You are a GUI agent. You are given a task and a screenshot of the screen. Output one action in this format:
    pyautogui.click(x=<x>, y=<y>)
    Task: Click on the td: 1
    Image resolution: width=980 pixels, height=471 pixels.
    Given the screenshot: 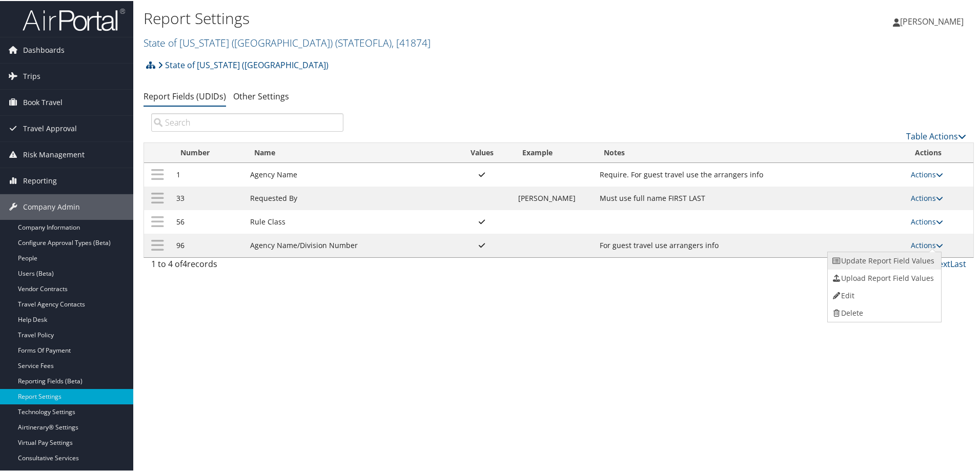 What is the action you would take?
    pyautogui.click(x=208, y=174)
    